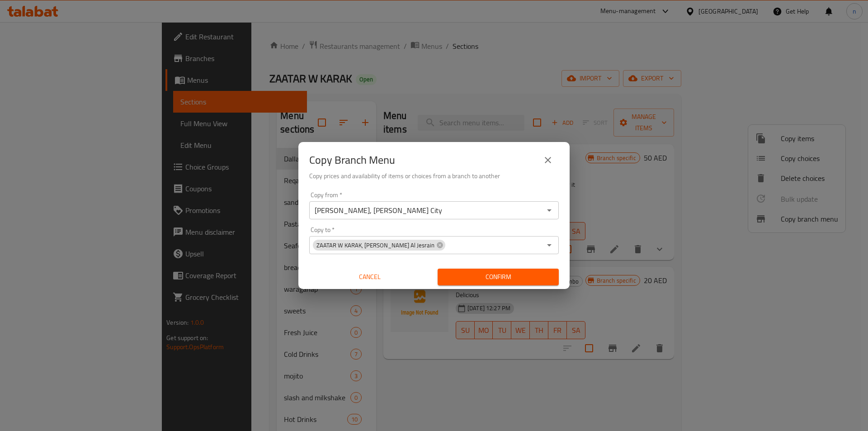  I want to click on button: Cancel, so click(370, 277).